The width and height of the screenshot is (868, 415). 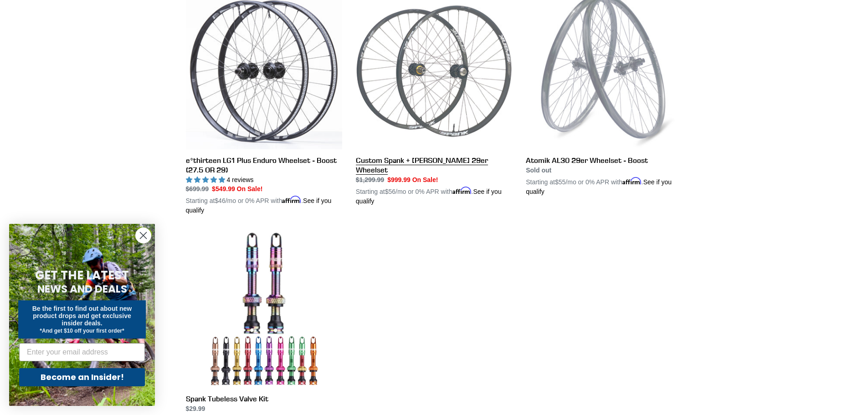 I want to click on button: Become an Insider!, so click(x=82, y=377).